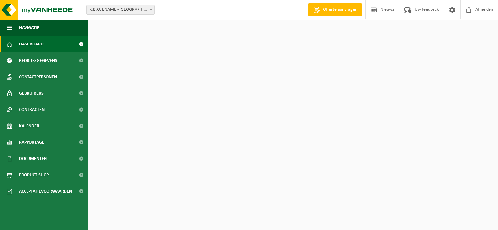 The height and width of the screenshot is (230, 498). I want to click on span: Documenten, so click(33, 159).